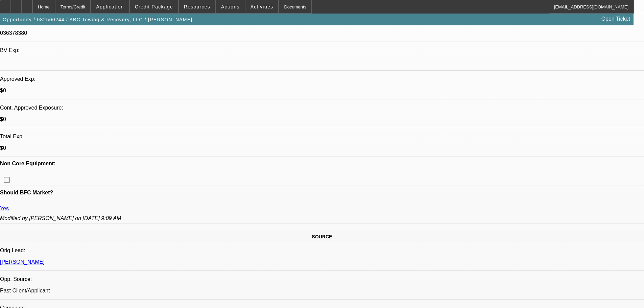  Describe the element at coordinates (197, 7) in the screenshot. I see `span: Resources` at that location.